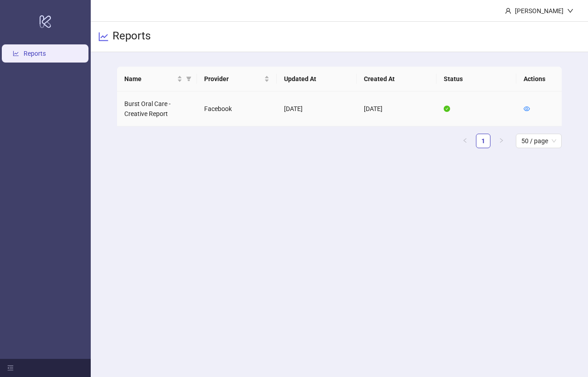 The width and height of the screenshot is (588, 377). I want to click on span: 50 / page, so click(539, 141).